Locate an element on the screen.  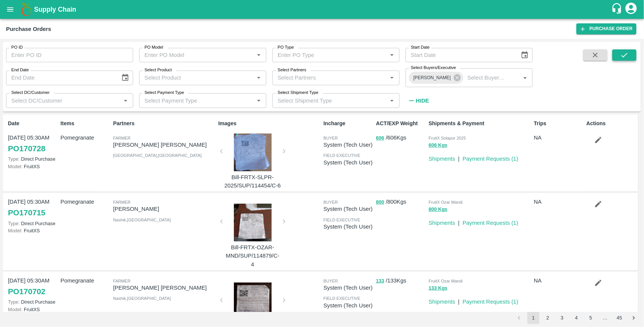
button: 133 Kgs is located at coordinates (438, 288).